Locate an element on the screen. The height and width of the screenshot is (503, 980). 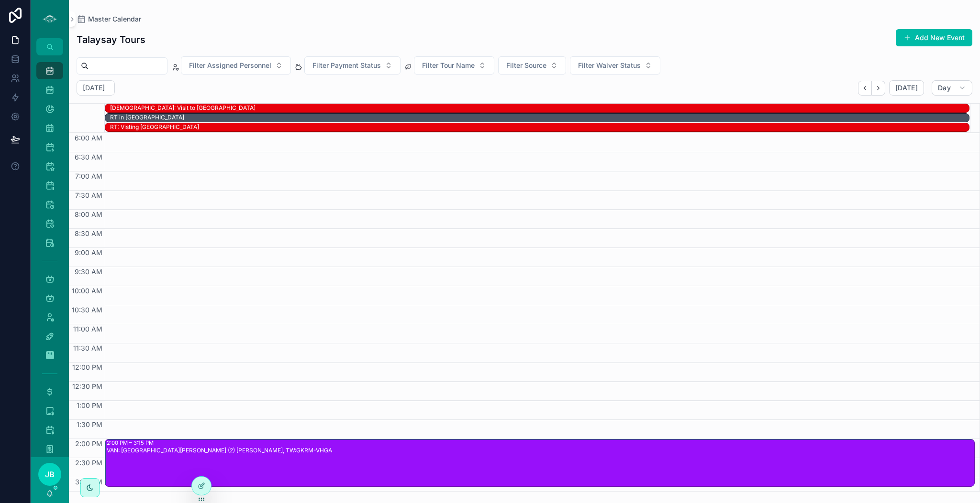
span: Day is located at coordinates (944, 88).